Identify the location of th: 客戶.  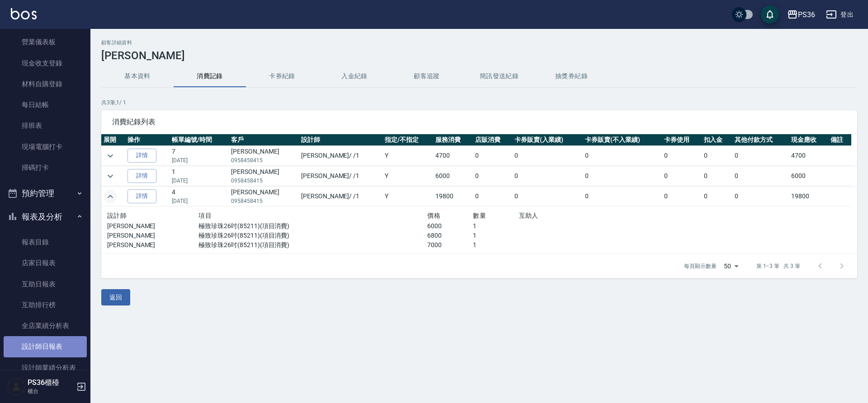
(263, 140).